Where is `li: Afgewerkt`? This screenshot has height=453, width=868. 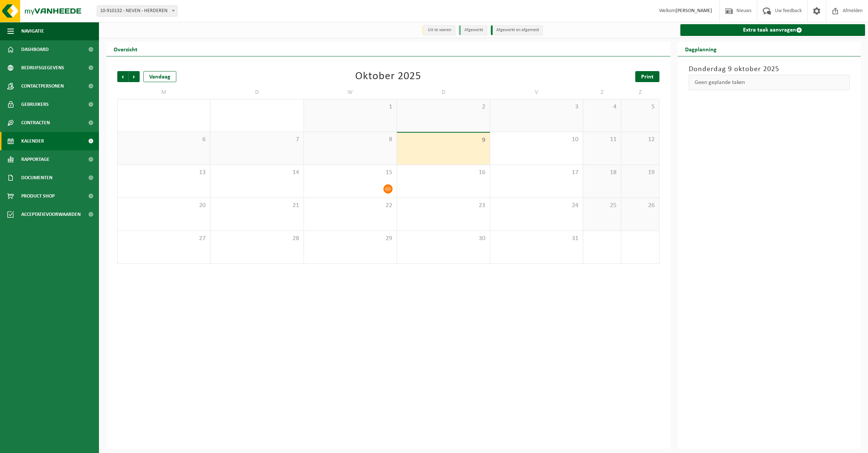 li: Afgewerkt is located at coordinates (473, 30).